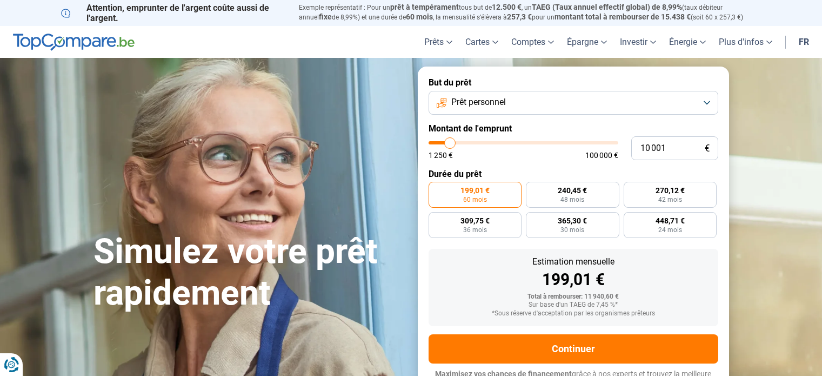  Describe the element at coordinates (475, 230) in the screenshot. I see `span: 36 mois` at that location.